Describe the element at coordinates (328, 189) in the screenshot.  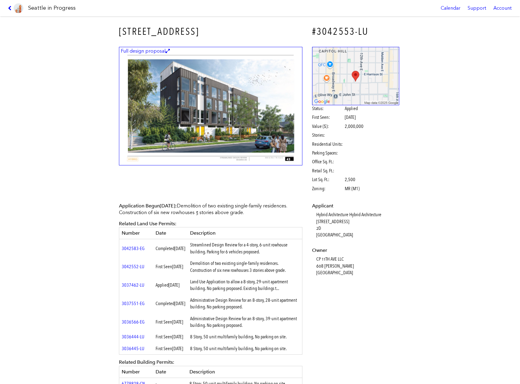
I see `span: Zoning:` at that location.